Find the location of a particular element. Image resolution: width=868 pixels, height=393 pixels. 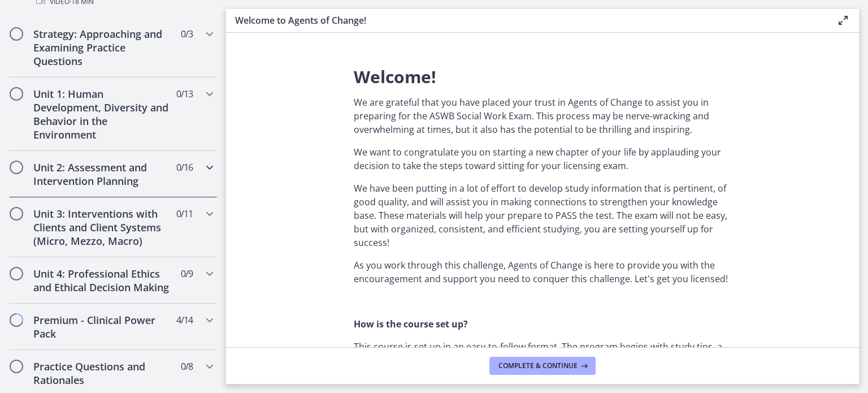

span: Complete & continue is located at coordinates (538, 366).